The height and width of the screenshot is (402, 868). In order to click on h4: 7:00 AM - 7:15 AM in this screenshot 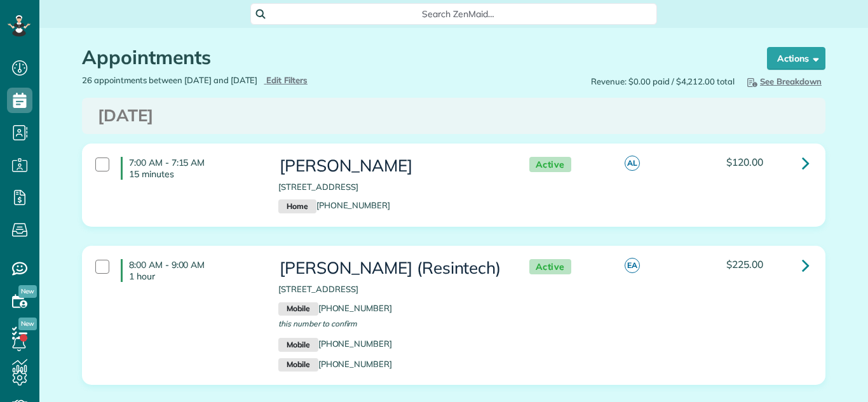, I will do `click(190, 168)`.